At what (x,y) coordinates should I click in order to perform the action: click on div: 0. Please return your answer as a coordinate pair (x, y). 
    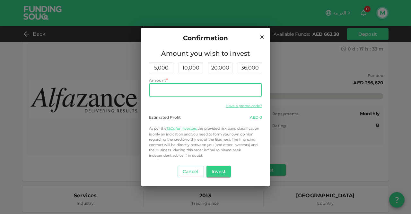
    Looking at the image, I should click on (256, 117).